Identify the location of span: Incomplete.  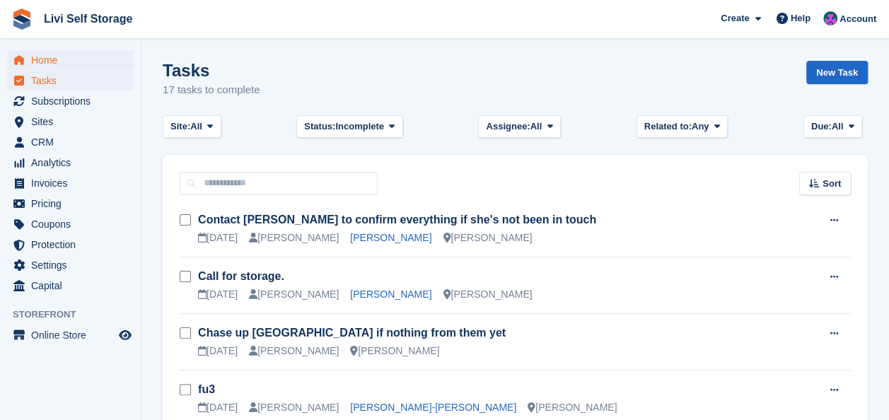
(359, 127).